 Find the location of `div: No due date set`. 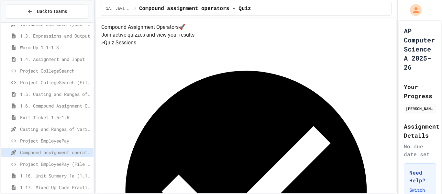

div: No due date set is located at coordinates (420, 150).